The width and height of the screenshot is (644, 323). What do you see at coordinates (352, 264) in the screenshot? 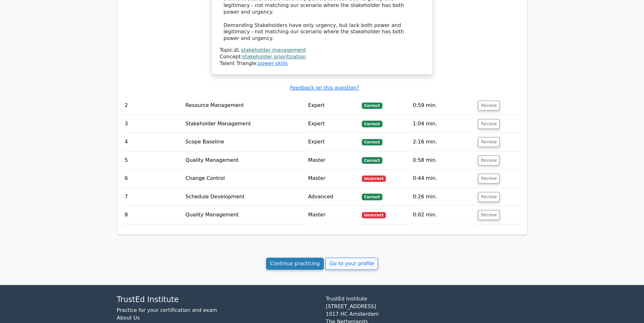
I see `a: Go to your profile` at bounding box center [352, 264].